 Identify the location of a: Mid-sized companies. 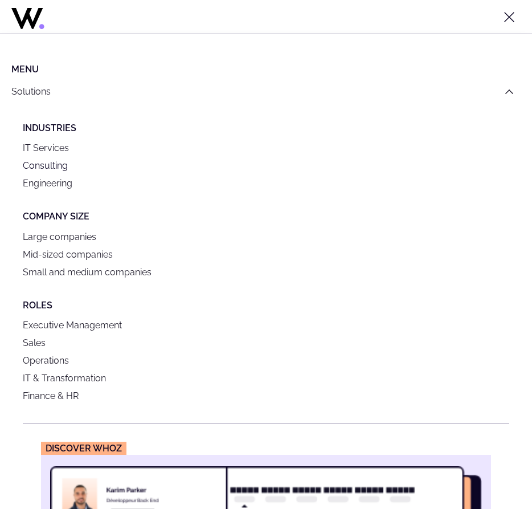
(266, 254).